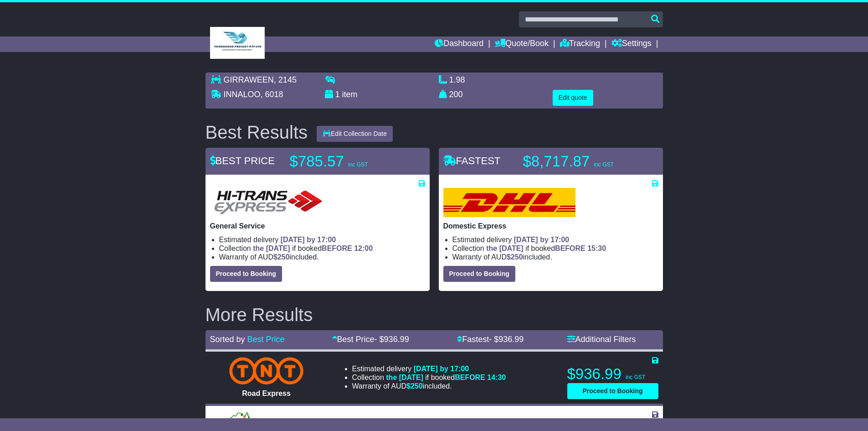  What do you see at coordinates (266, 340) in the screenshot?
I see `a: Best Price` at bounding box center [266, 340].